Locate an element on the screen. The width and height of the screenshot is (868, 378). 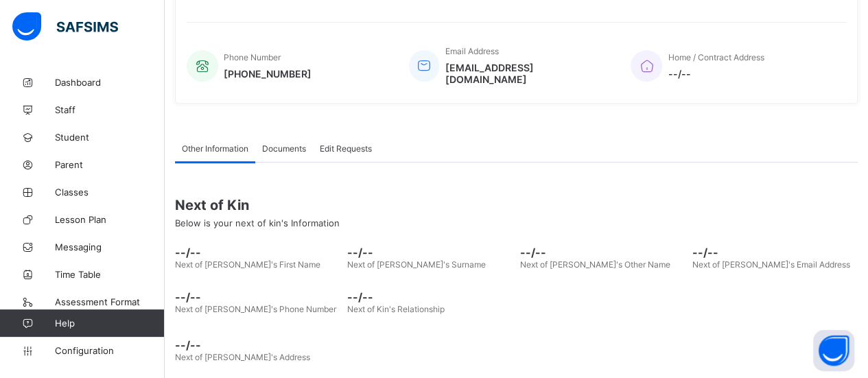
span: Phone Number is located at coordinates (252, 57).